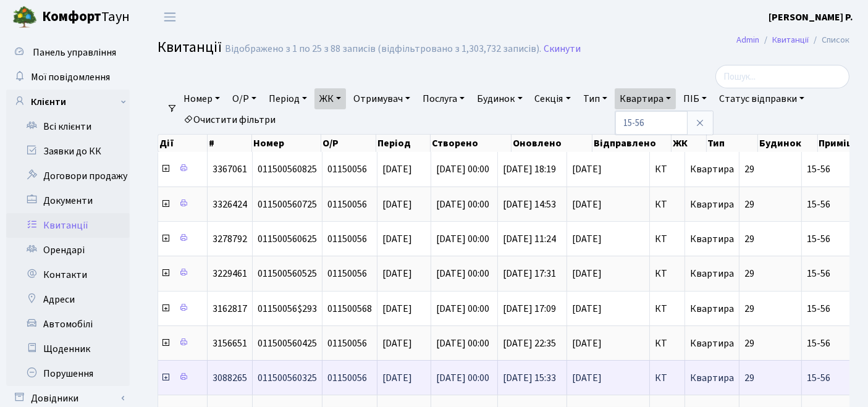  I want to click on span: 011500560525, so click(287, 273).